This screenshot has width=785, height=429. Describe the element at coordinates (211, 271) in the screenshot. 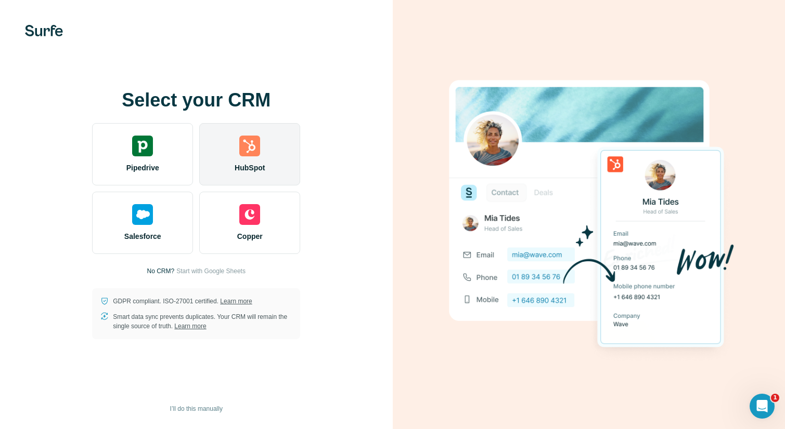

I see `span: Start with Google Sheets` at that location.